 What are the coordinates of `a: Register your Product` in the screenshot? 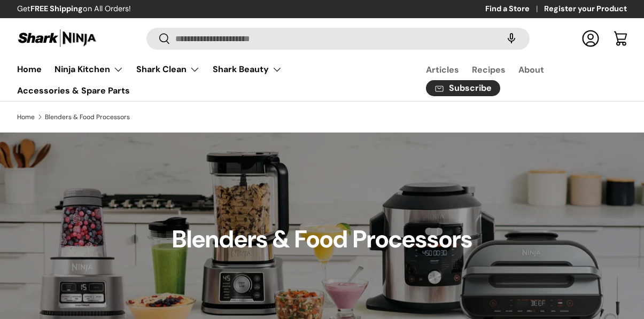 It's located at (585, 9).